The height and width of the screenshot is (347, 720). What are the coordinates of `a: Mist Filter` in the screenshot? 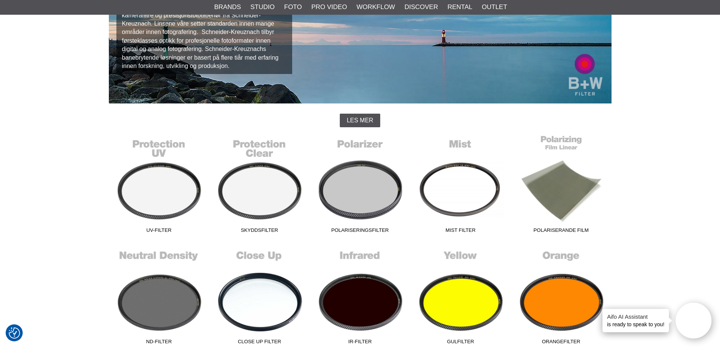 It's located at (460, 186).